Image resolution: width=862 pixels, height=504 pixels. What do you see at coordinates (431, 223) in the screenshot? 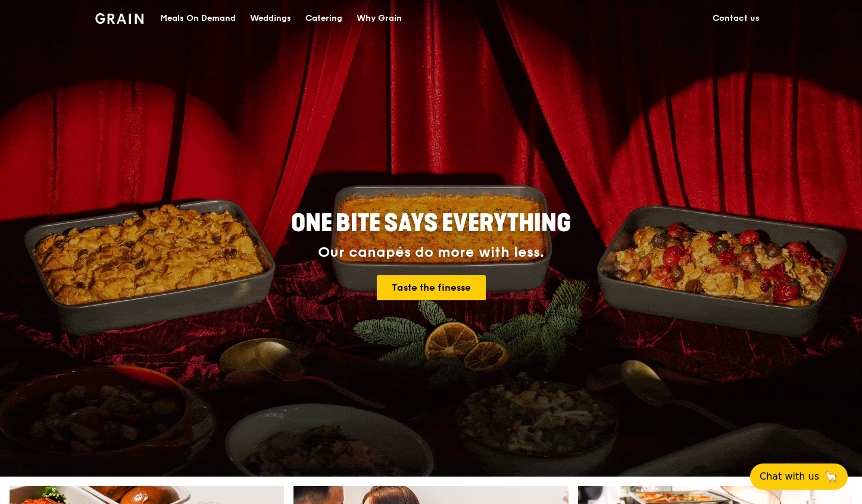
I see `span: ONE BITE SAYS EVERYTHING` at bounding box center [431, 223].